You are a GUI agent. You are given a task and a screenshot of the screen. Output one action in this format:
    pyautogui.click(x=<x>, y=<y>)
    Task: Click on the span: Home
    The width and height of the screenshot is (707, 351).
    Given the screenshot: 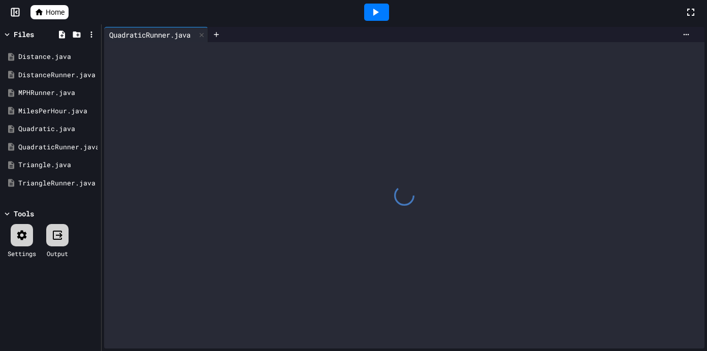 What is the action you would take?
    pyautogui.click(x=55, y=12)
    